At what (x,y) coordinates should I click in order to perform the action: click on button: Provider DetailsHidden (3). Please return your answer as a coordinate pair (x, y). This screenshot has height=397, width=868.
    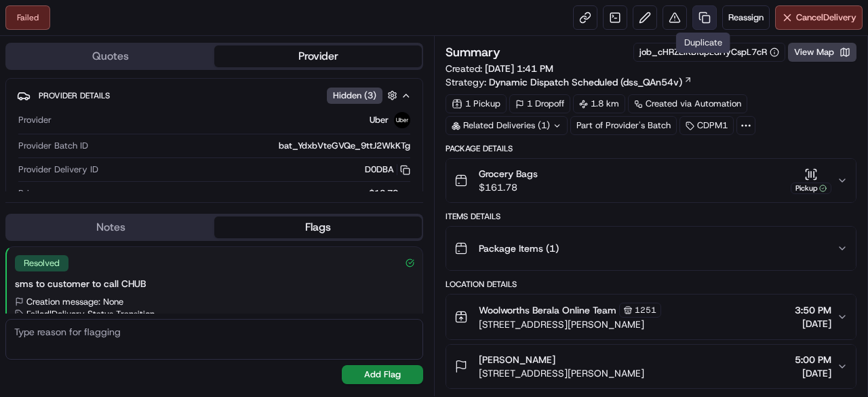
    Looking at the image, I should click on (214, 95).